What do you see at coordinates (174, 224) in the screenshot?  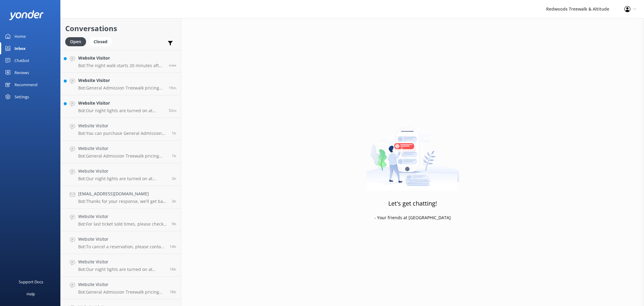 I see `span: Oct 06 2025 06:10am (UTC +13:00) Pacific/Auckland` at bounding box center [174, 224].